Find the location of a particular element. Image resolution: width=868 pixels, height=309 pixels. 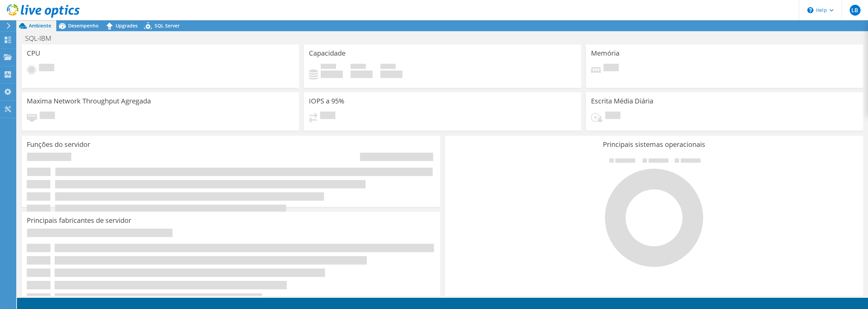

svg: \n is located at coordinates (810, 11).